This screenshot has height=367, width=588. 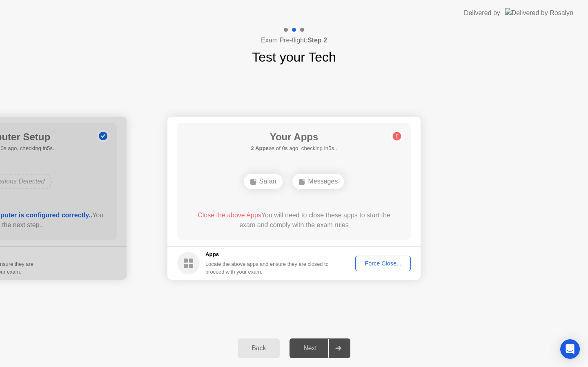 I want to click on button: Back, so click(x=258, y=349).